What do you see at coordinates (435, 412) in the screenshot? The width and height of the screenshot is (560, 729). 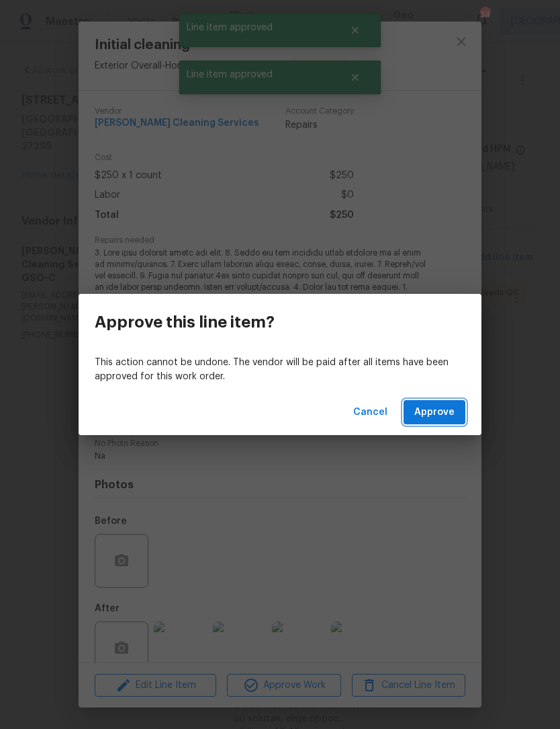 I see `button: Approve` at bounding box center [435, 412].